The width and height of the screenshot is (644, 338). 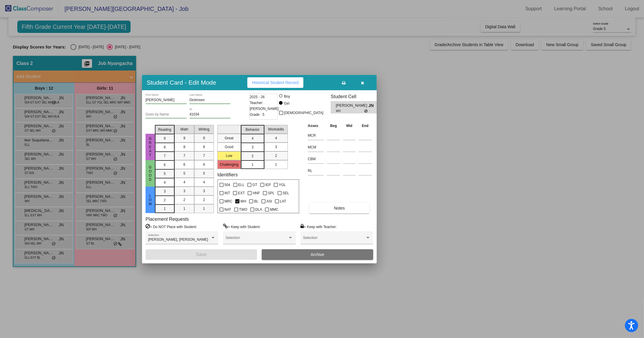 I want to click on span: YGL, so click(x=282, y=185).